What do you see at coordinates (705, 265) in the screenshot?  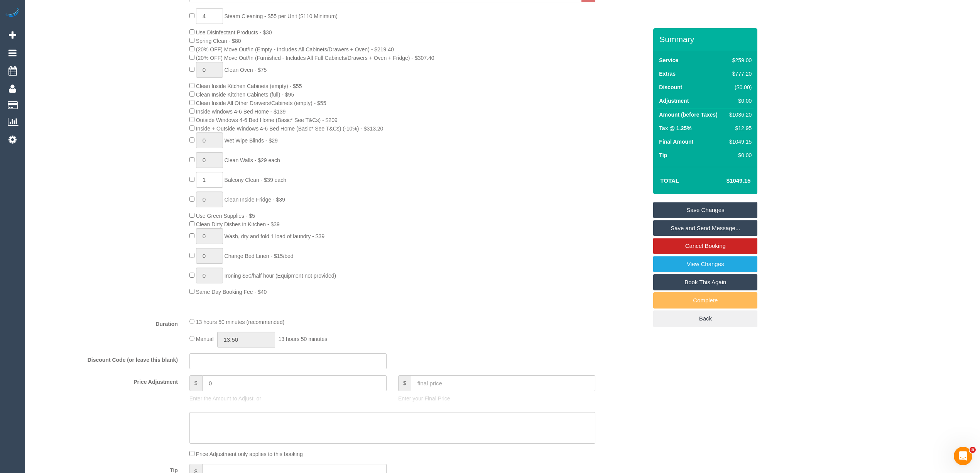 I see `a: View Changes` at bounding box center [705, 265].